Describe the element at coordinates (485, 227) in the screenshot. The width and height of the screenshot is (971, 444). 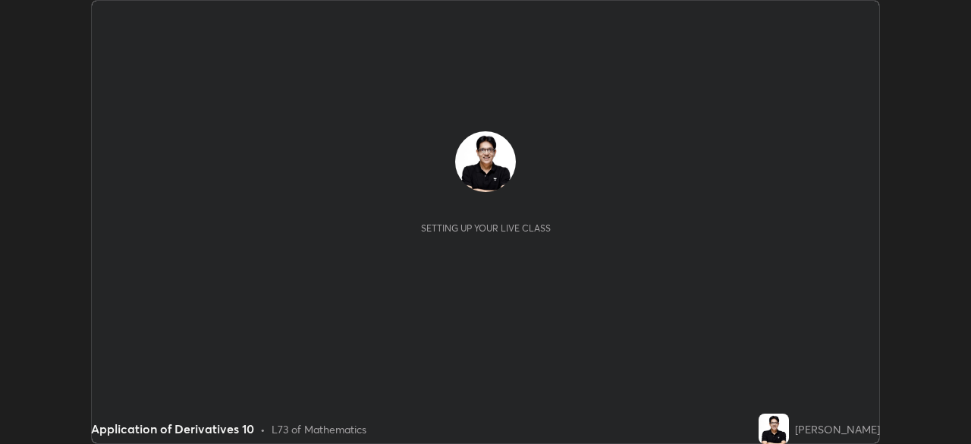
I see `div: Setting up your live class` at that location.